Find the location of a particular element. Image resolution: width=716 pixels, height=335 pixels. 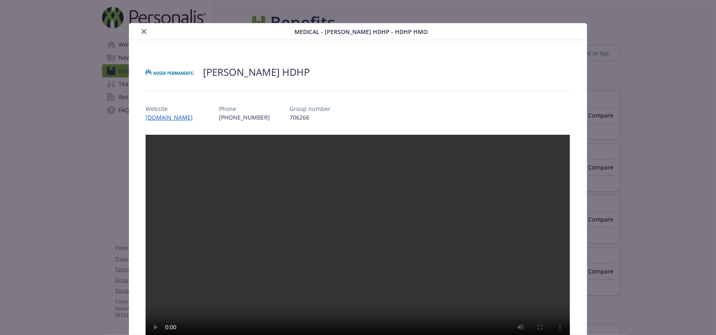

p: Website is located at coordinates (172, 109).